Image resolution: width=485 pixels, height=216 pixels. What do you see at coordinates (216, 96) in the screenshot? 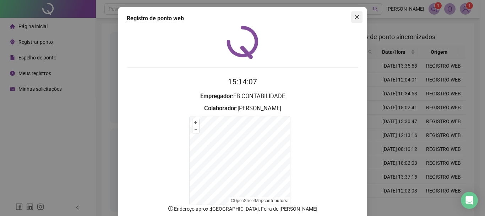
I see `strong: Empregador` at bounding box center [216, 96].